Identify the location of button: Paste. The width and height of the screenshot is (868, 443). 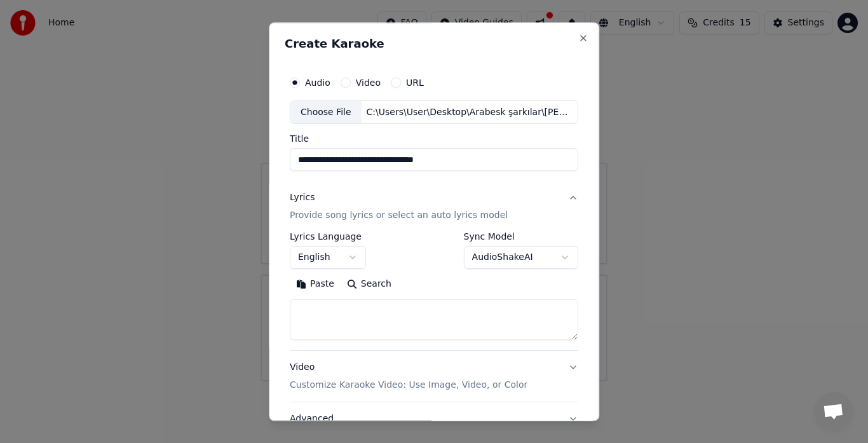
(315, 285).